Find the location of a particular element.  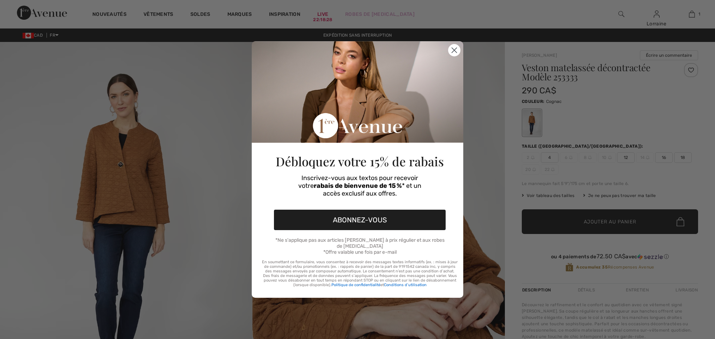

button: ABONNEZ-VOUS is located at coordinates (360, 220).